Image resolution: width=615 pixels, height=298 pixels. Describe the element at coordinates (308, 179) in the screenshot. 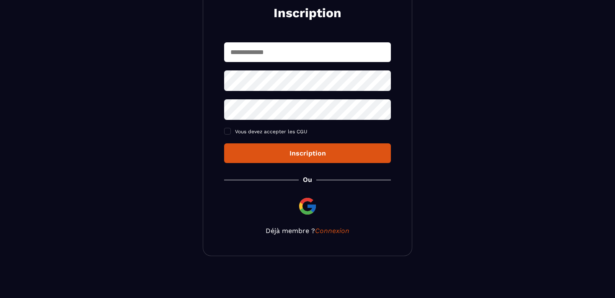

I see `p: Ou` at that location.